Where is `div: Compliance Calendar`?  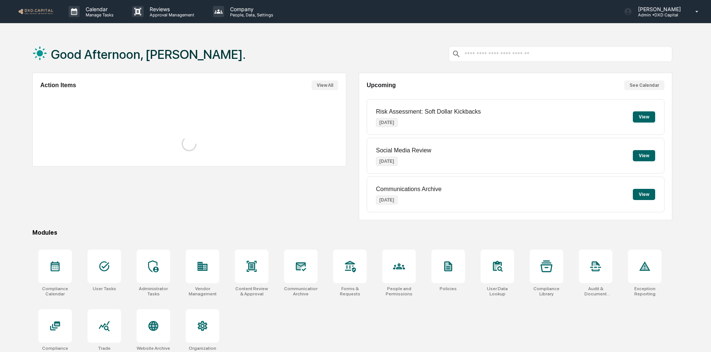
div: Compliance Calendar is located at coordinates (55, 291).